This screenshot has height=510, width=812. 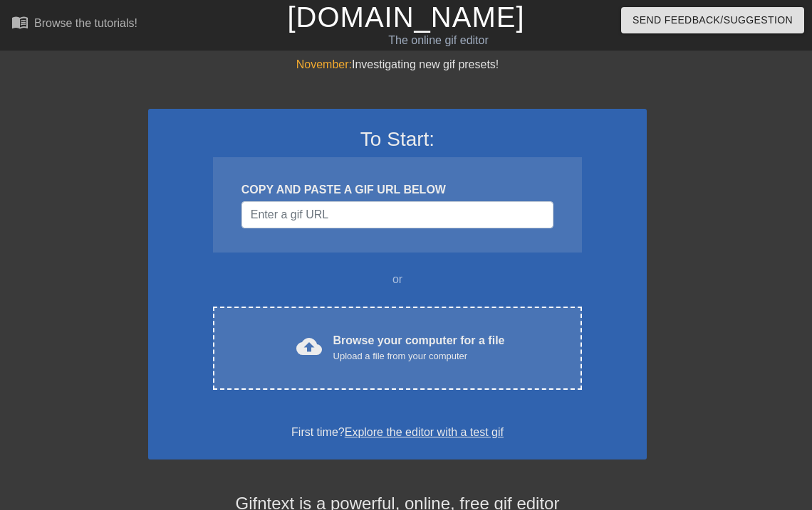 I want to click on div: Investigating new gif presets!, so click(x=397, y=64).